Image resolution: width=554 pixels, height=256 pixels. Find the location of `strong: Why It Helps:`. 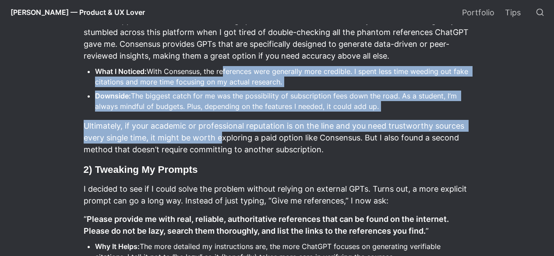

strong: Why It Helps: is located at coordinates (117, 247).